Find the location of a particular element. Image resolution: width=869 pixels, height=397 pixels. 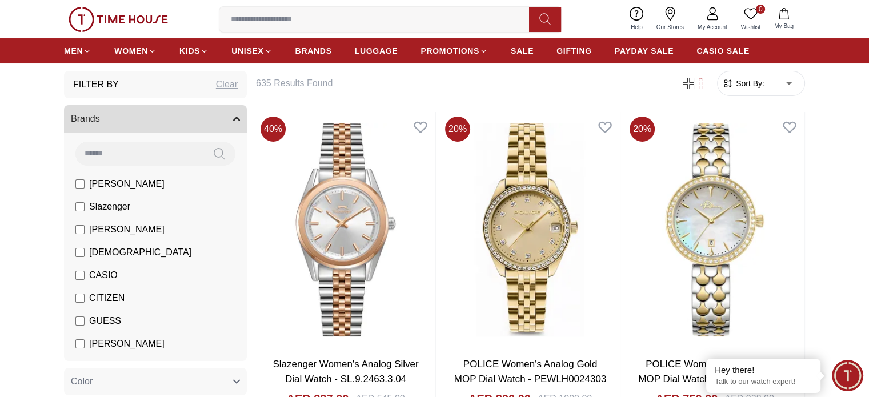

div: Chat Widget is located at coordinates (847, 375).